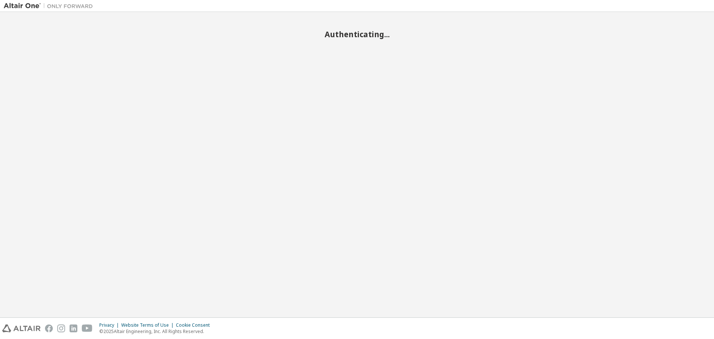 This screenshot has height=339, width=714. I want to click on img: youtube.svg, so click(87, 328).